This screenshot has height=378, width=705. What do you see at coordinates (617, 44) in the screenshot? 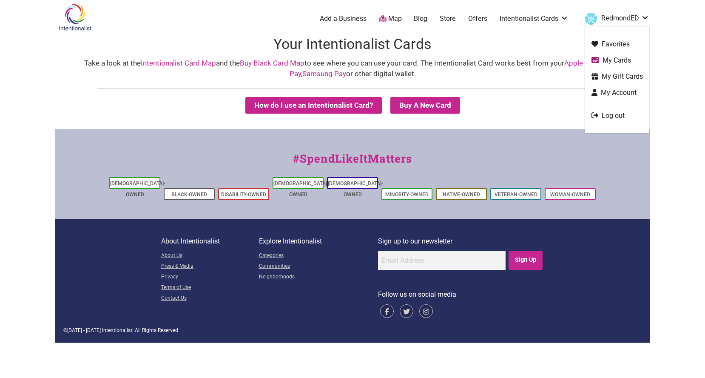
I see `a: Favorites` at bounding box center [617, 44].